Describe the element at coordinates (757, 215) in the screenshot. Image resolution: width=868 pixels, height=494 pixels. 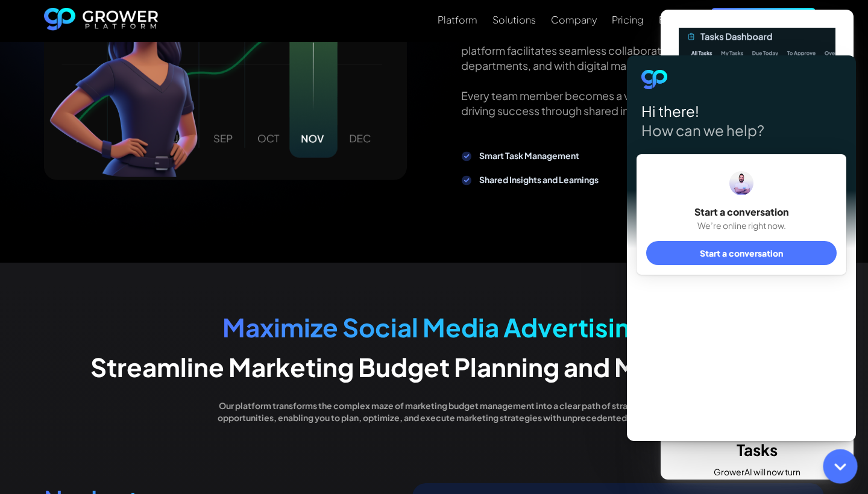
I see `img: _p793ks5ak-banner` at that location.